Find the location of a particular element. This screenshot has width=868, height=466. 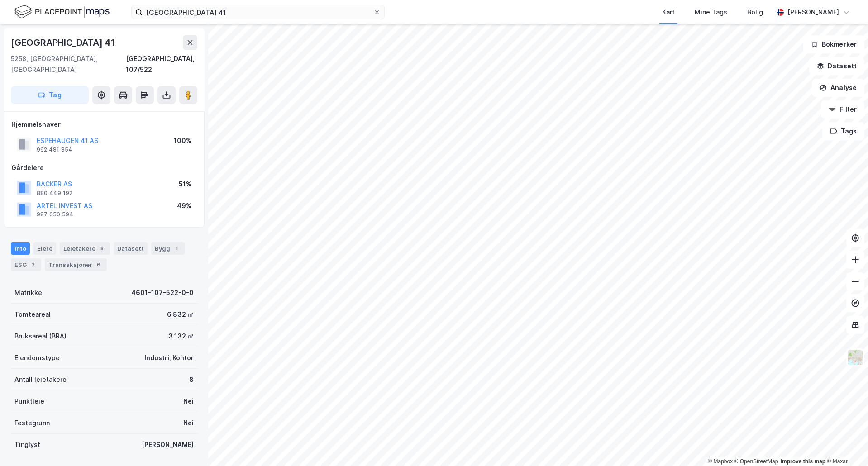

input: Søk på adresse, matrikkel, gårdeiere, leietakere eller personer is located at coordinates (258, 12).